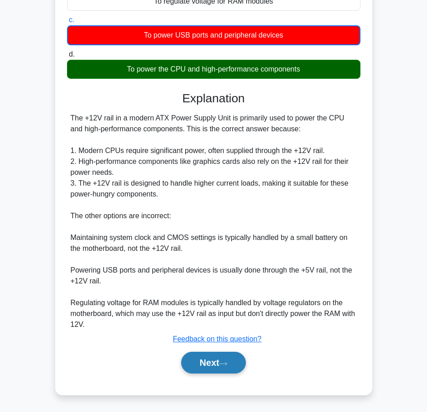 Image resolution: width=427 pixels, height=412 pixels. I want to click on span: c., so click(72, 19).